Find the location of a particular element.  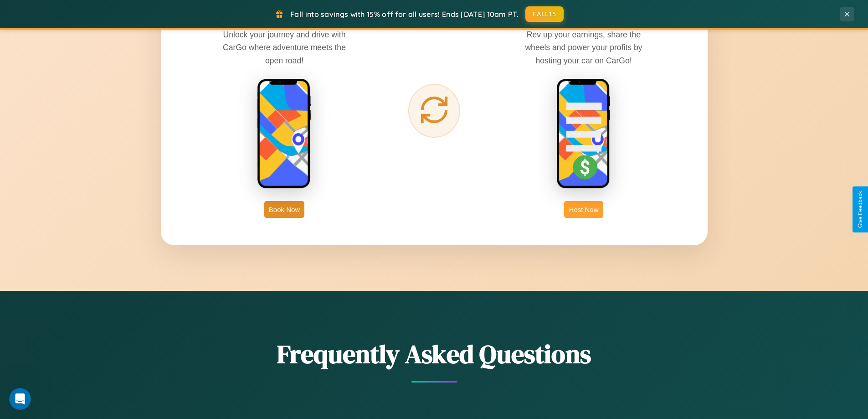

h2: Frequently Asked Questions is located at coordinates (434, 354).